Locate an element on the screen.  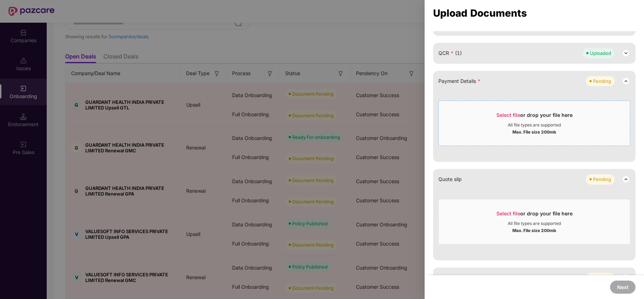
div: Uploaded is located at coordinates (601, 53).